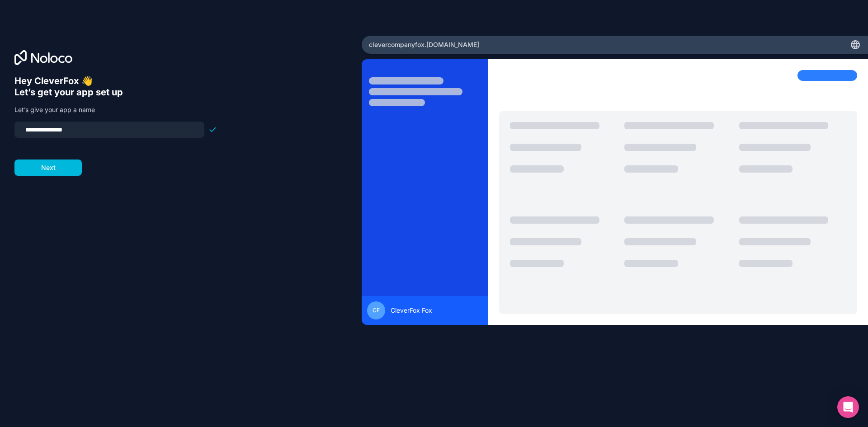 This screenshot has height=427, width=868. I want to click on h6: Let’s get your app set up, so click(116, 92).